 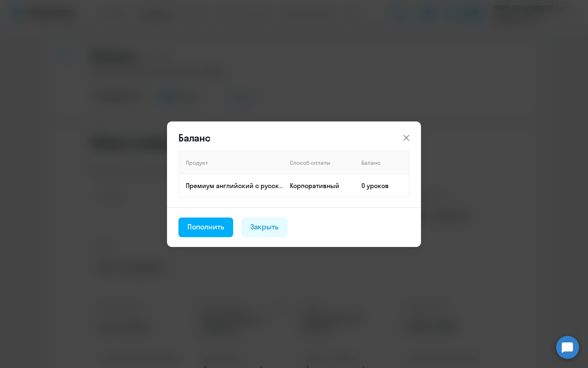 What do you see at coordinates (206, 227) in the screenshot?
I see `div: Пополнить` at bounding box center [206, 227].